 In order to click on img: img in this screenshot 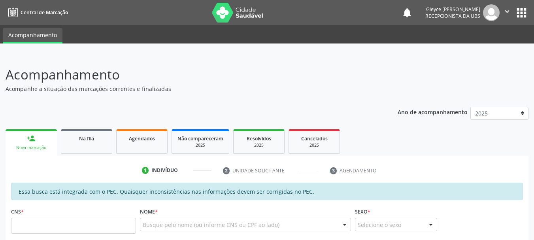, I will do `click(491, 13)`.